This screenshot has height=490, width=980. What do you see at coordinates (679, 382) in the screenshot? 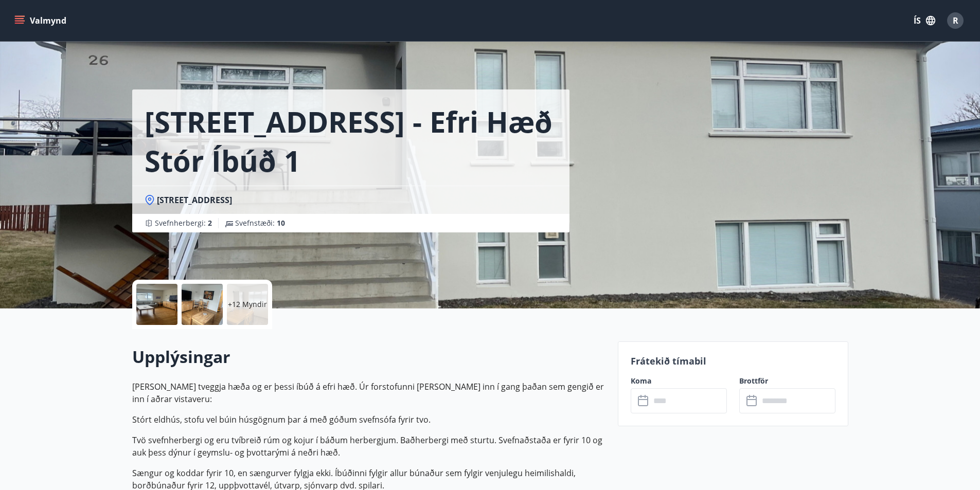
I see `label: Koma` at bounding box center [679, 382].